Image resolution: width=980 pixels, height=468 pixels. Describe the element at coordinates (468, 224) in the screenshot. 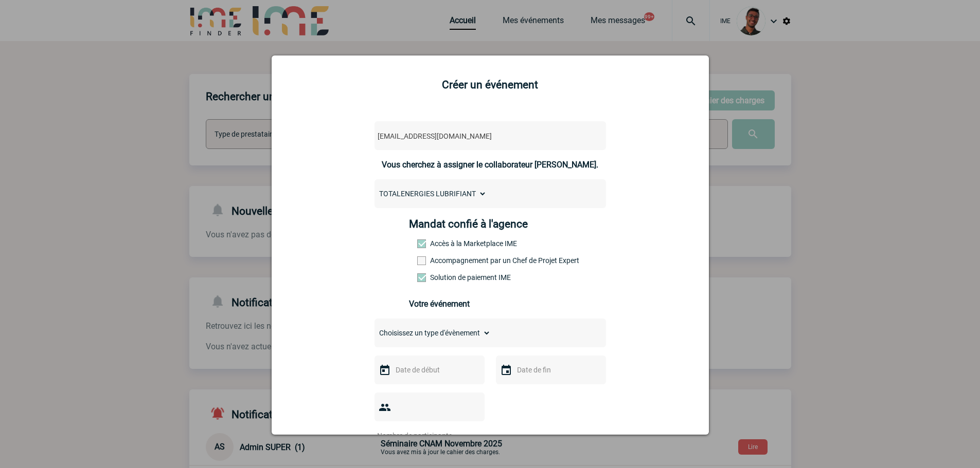

I see `h4: Mandat confié à l'agence` at that location.